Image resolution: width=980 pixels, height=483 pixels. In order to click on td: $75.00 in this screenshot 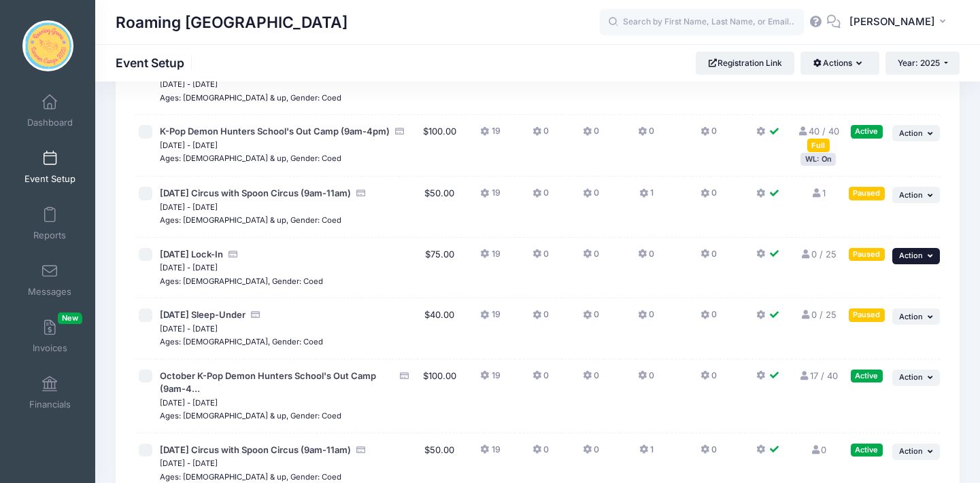, I will do `click(439, 268)`.